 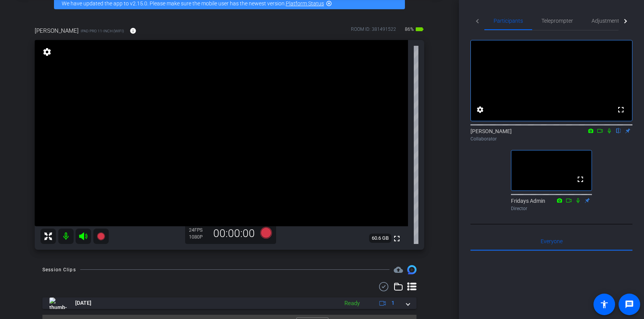 What do you see at coordinates (59, 270) in the screenshot?
I see `div: Session Clips` at bounding box center [59, 270].